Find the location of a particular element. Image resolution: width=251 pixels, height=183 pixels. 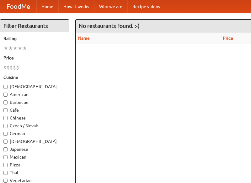

a: Home is located at coordinates (47, 7).